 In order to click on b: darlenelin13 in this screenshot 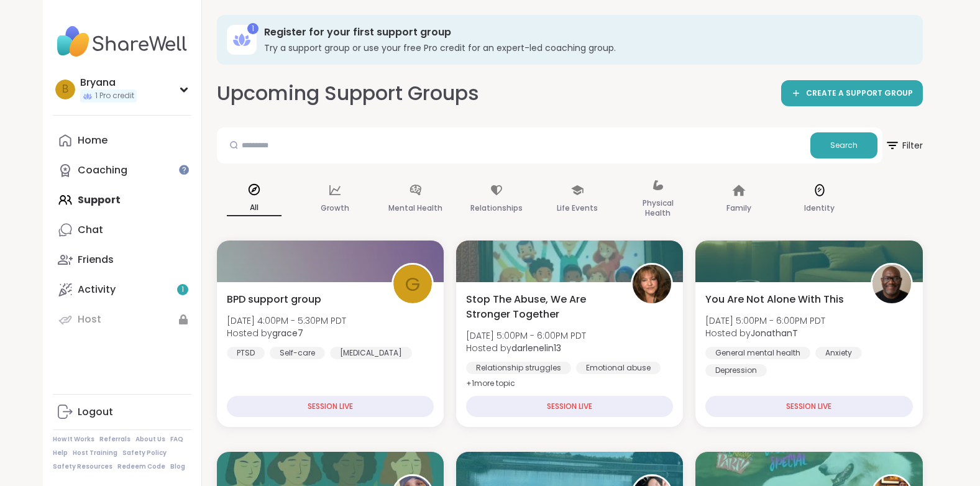, I will do `click(536, 348)`.